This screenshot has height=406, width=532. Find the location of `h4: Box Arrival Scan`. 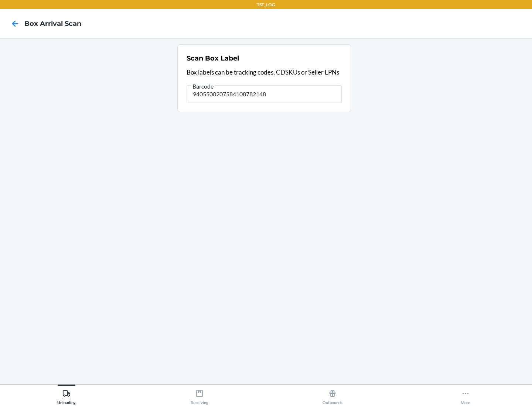

h4: Box Arrival Scan is located at coordinates (53, 24).